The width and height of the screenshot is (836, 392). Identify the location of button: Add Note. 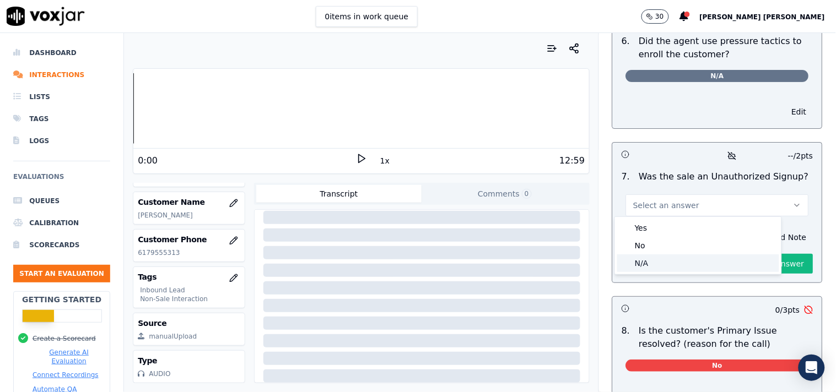
(783, 237).